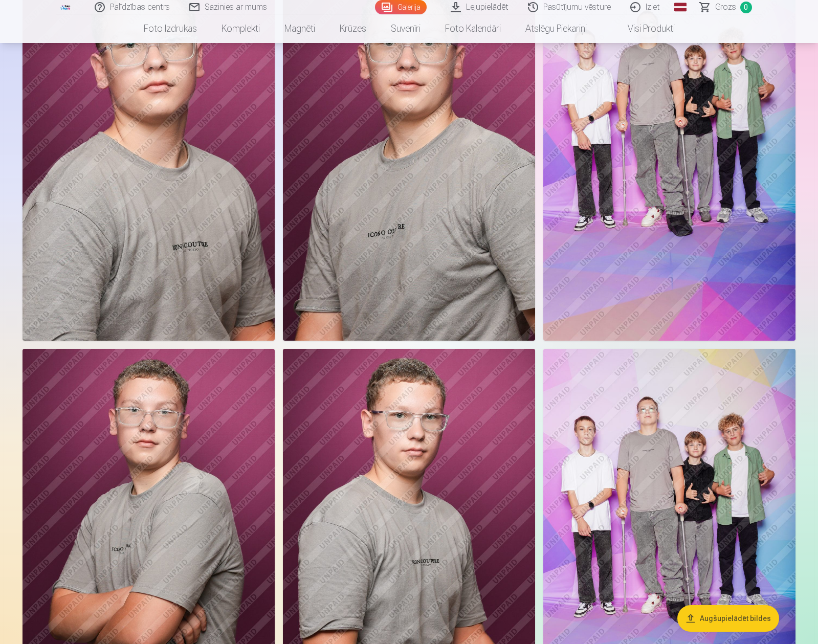 Image resolution: width=818 pixels, height=644 pixels. I want to click on a: Atslēgu piekariņi, so click(556, 29).